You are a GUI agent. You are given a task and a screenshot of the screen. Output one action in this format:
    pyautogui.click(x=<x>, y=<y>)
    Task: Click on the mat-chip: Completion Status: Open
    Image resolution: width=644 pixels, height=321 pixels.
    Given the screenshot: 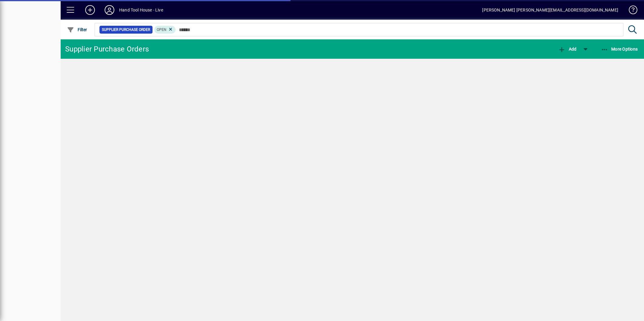 What is the action you would take?
    pyautogui.click(x=165, y=30)
    